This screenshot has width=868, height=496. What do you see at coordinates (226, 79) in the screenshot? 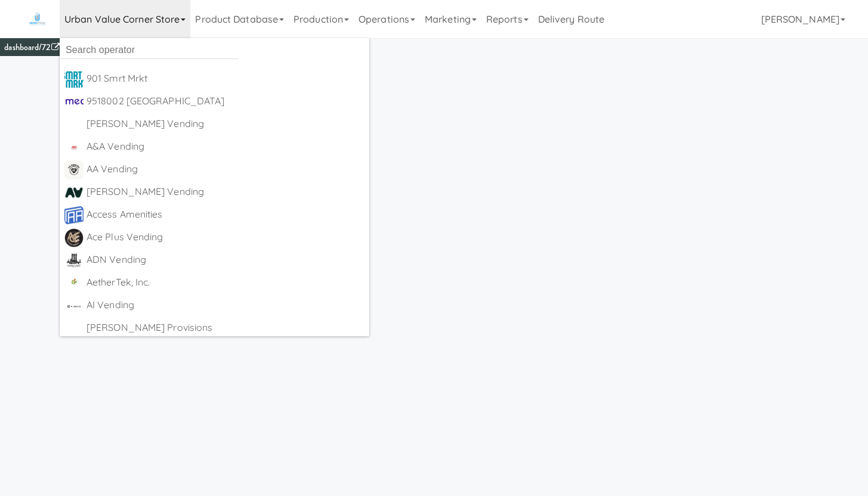
I see `div: 901 Smrt Mrkt` at bounding box center [226, 79].